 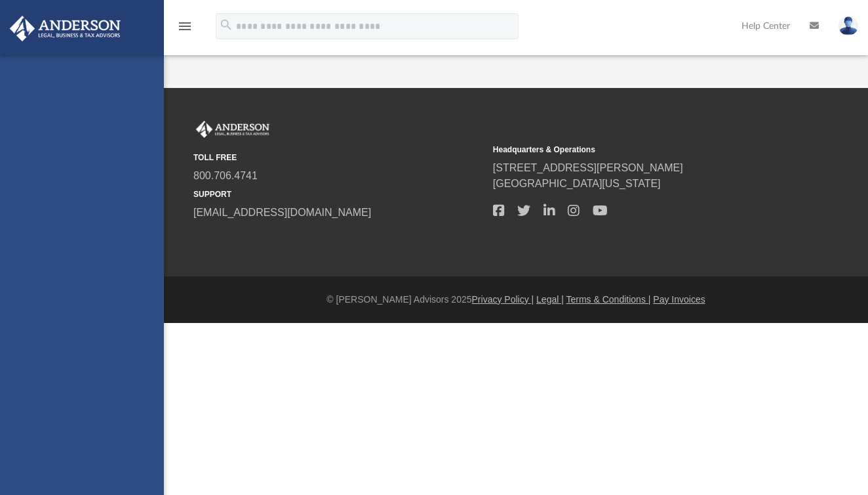 I want to click on small: Headquarters & Operations, so click(x=638, y=150).